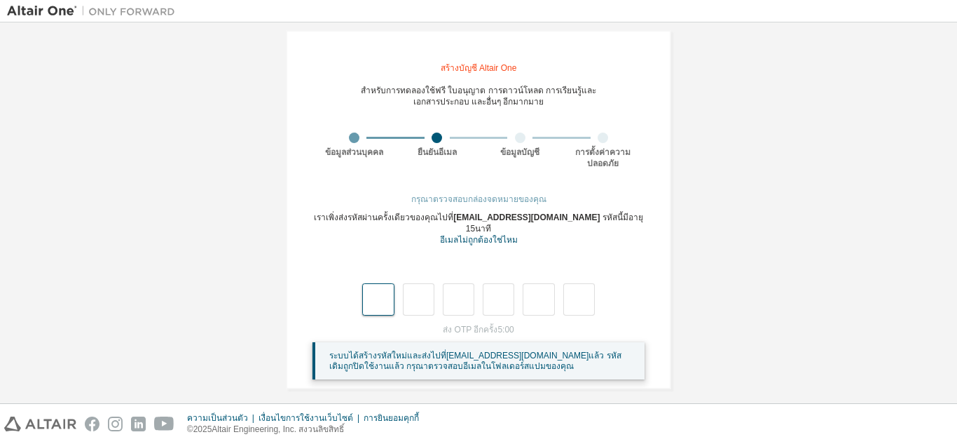  I want to click on font: เราเพิ่งส่งรหัสผ่านครั้งเดียวของคุณไปที่, so click(383, 217).